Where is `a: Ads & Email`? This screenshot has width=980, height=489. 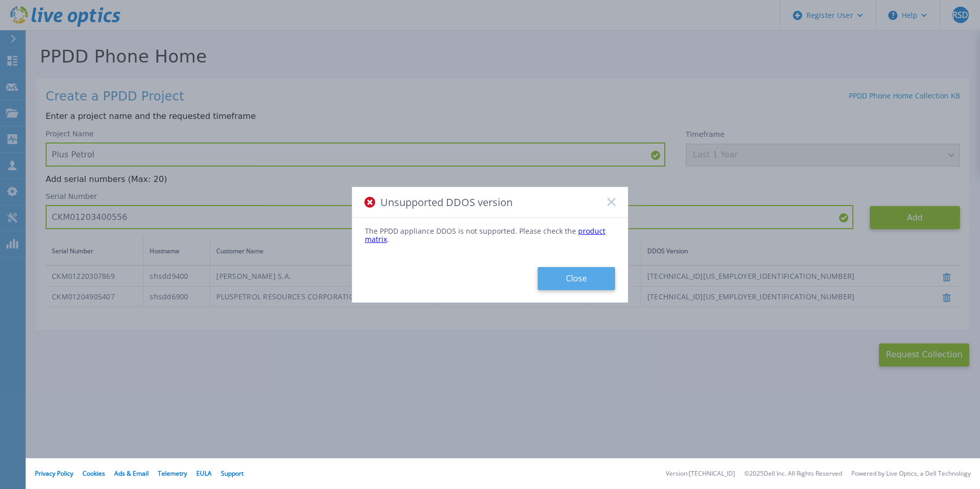
a: Ads & Email is located at coordinates (131, 473).